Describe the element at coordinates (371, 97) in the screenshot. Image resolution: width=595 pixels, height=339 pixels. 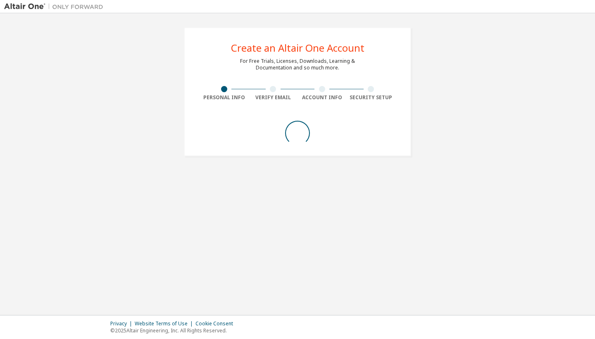
I see `div: Security Setup` at that location.